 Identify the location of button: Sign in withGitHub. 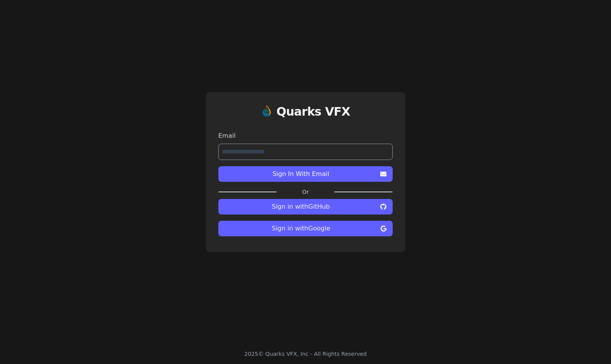
(305, 207).